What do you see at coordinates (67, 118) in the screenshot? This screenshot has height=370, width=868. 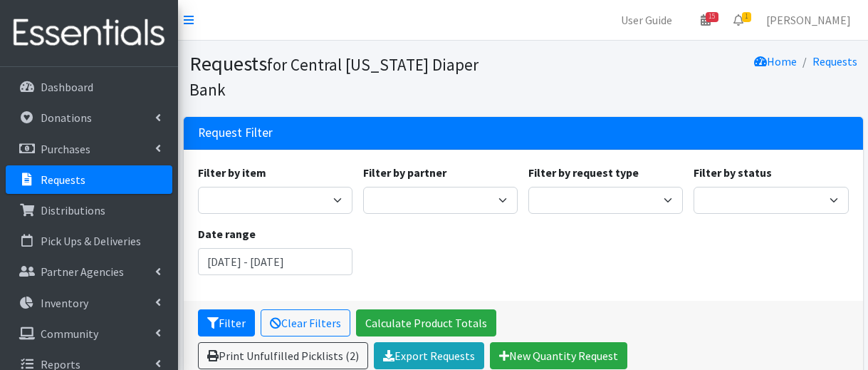 I see `p: Donations` at bounding box center [67, 118].